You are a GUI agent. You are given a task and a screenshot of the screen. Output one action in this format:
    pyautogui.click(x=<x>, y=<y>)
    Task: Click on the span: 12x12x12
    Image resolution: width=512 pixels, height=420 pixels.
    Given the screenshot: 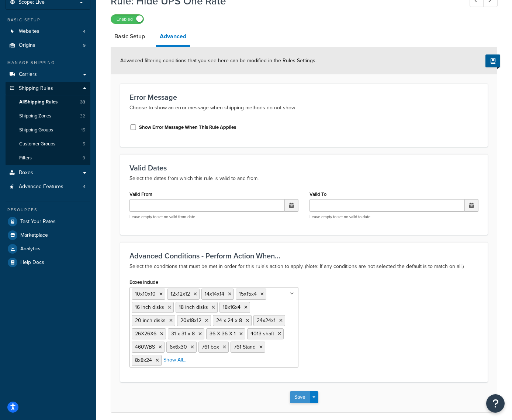 What is the action you would take?
    pyautogui.click(x=180, y=294)
    